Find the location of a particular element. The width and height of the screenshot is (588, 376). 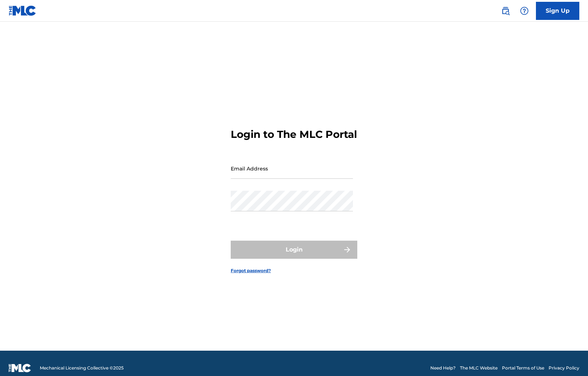

a: Sign Up is located at coordinates (558, 11).